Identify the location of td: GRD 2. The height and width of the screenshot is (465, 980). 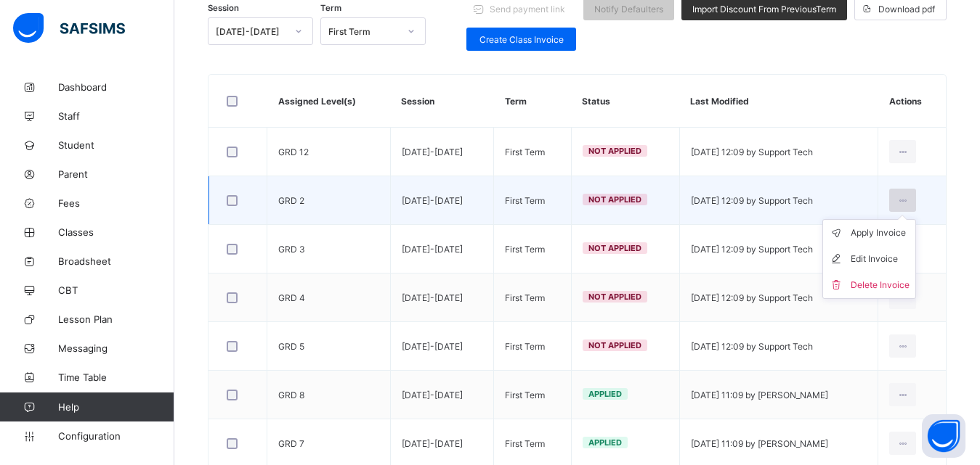
(329, 200).